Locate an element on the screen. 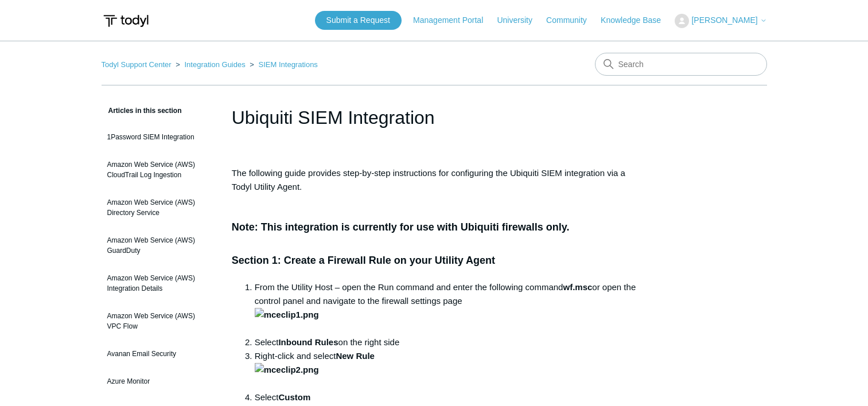 The height and width of the screenshot is (406, 868). a: Azure Monitor is located at coordinates (158, 382).